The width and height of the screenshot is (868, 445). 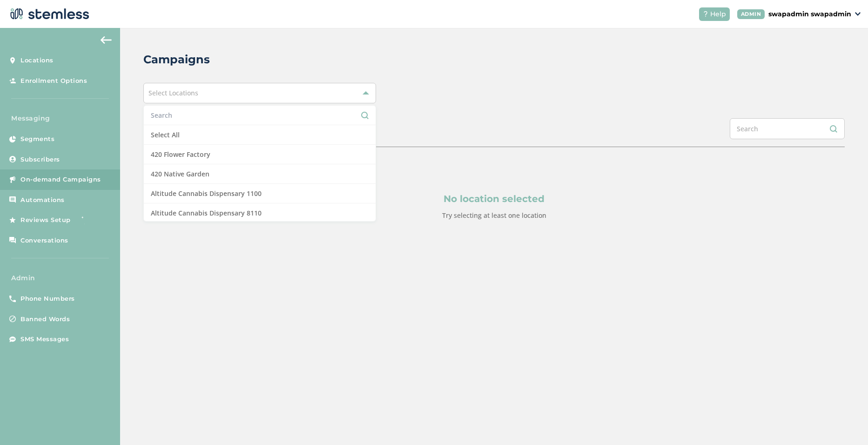 What do you see at coordinates (259, 194) in the screenshot?
I see `li: Altitude Cannabis Dispensary 1100` at bounding box center [259, 194].